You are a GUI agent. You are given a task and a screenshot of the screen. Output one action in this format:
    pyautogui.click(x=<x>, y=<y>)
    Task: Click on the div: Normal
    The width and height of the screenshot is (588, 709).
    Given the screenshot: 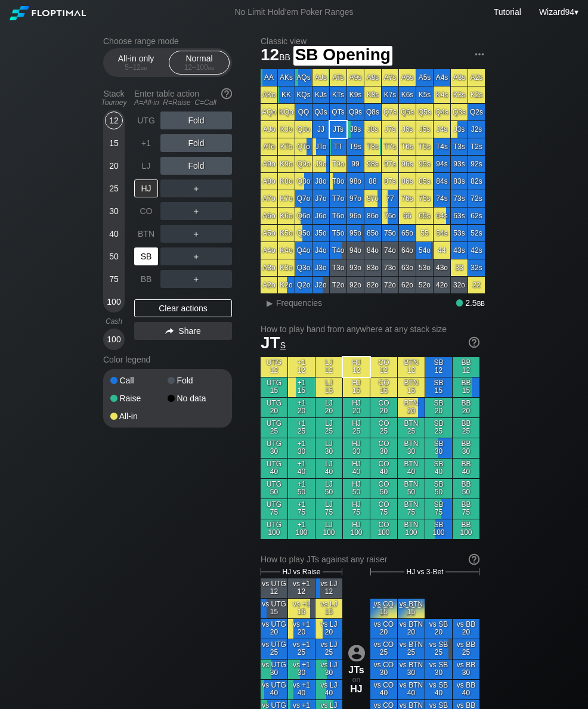 What is the action you would take?
    pyautogui.click(x=199, y=63)
    